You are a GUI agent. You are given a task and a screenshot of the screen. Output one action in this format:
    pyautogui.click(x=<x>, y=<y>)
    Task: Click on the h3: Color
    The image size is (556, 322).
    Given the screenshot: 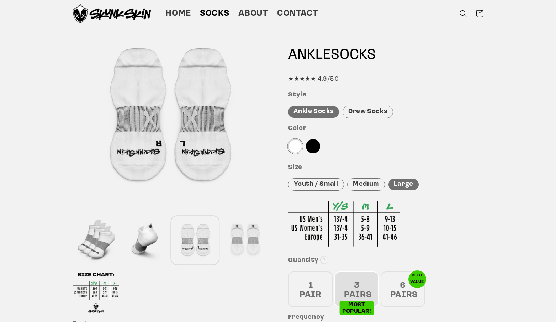 What is the action you would take?
    pyautogui.click(x=385, y=128)
    